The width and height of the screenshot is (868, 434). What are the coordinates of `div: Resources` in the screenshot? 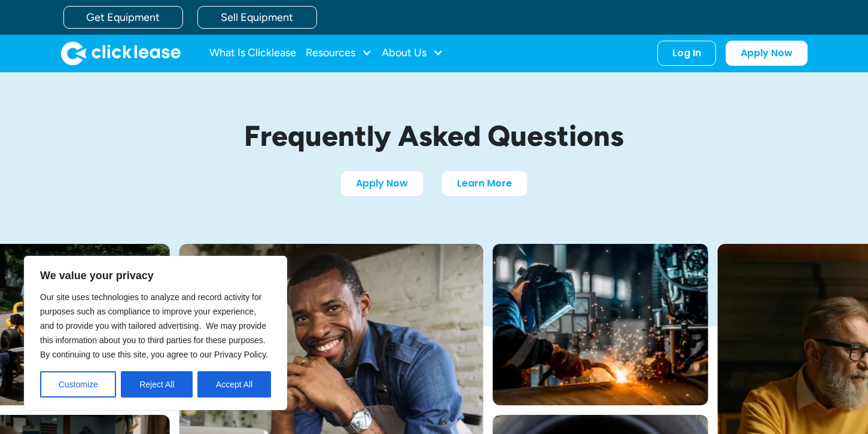 It's located at (339, 53).